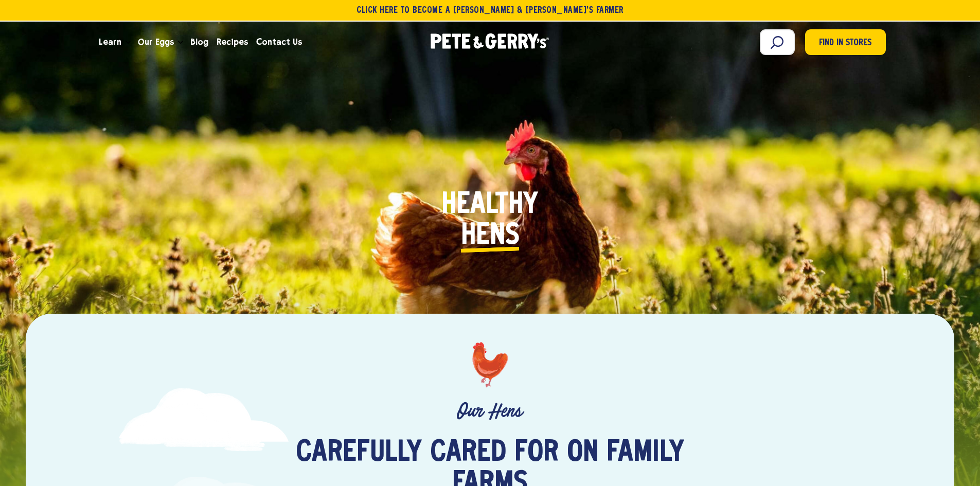 The height and width of the screenshot is (486, 980). I want to click on span: family, so click(645, 453).